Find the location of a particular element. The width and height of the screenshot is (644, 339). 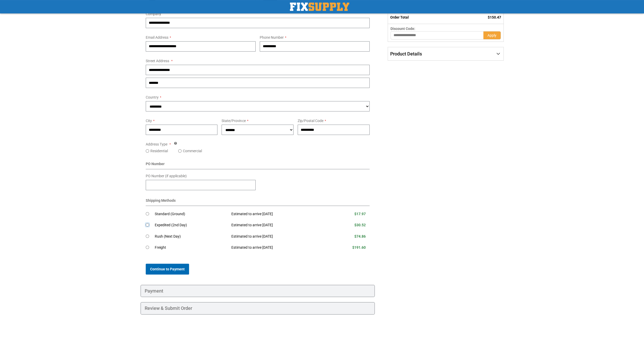

span: Zip/Postal Code is located at coordinates (310, 120).